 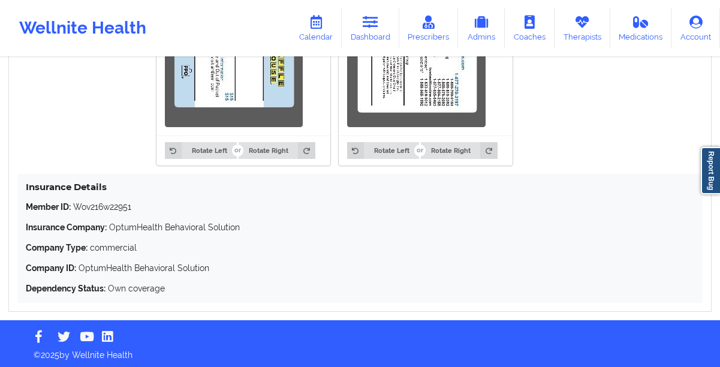 I want to click on p: Own coverage, so click(x=360, y=288).